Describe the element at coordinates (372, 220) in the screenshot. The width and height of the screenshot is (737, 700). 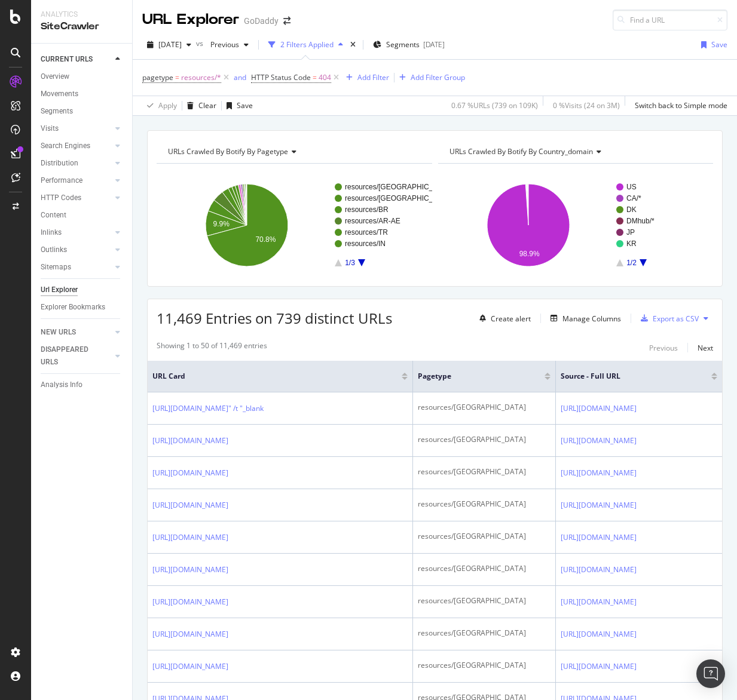
I see `text: resources/AR-AE` at that location.